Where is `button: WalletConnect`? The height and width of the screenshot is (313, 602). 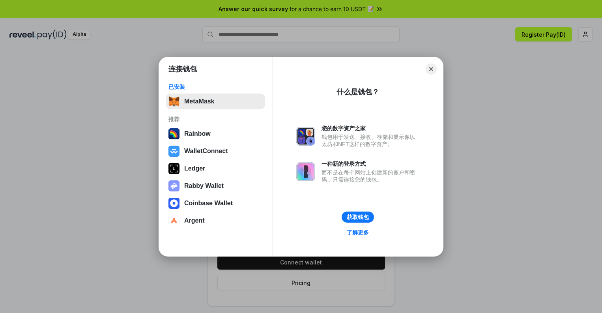 button: WalletConnect is located at coordinates (215, 151).